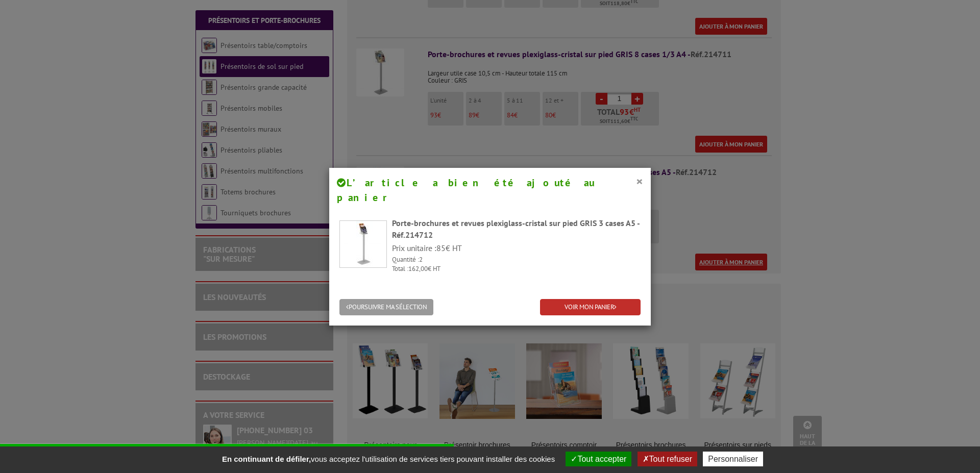 This screenshot has width=980, height=473. I want to click on button: Tout accepter, so click(598, 459).